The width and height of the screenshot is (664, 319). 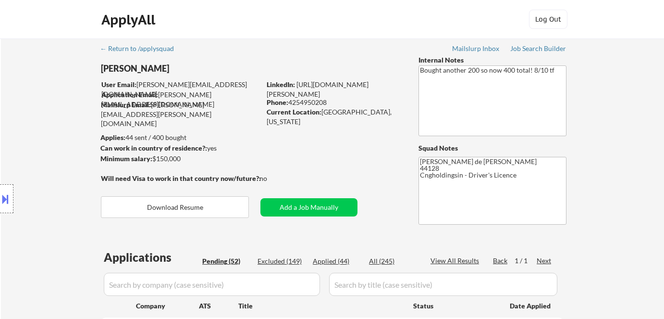 What do you see at coordinates (277, 102) in the screenshot?
I see `strong: Phone:` at bounding box center [277, 102].